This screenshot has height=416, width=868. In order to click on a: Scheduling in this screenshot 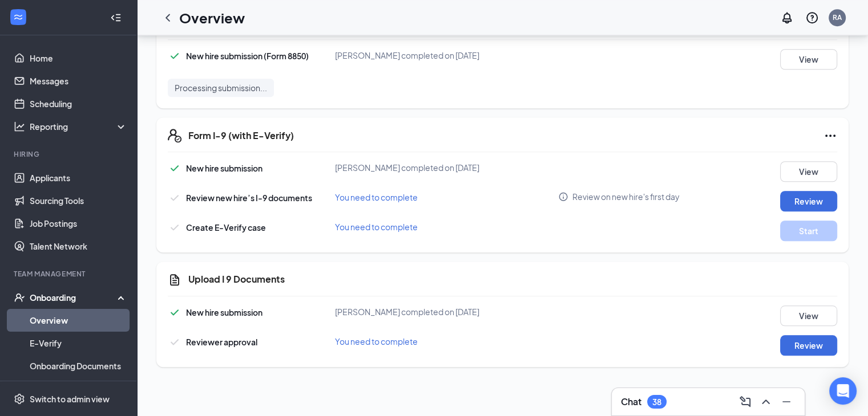, I will do `click(79, 104)`.